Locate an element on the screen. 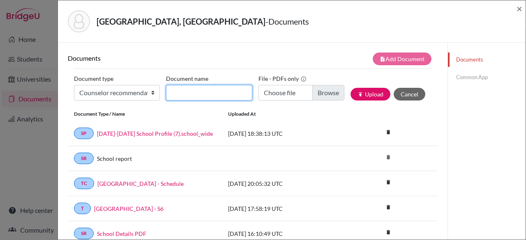  button: publishUpload is located at coordinates (370, 94).